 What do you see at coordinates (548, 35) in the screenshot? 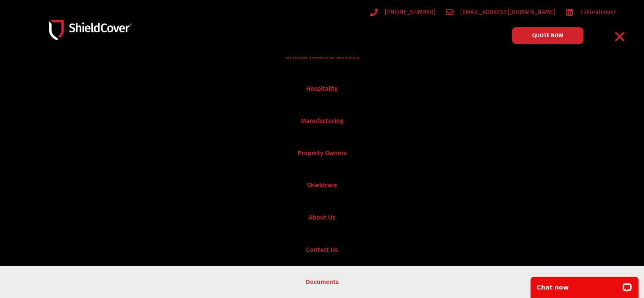
I see `a: QUOTE NOW` at bounding box center [548, 35].